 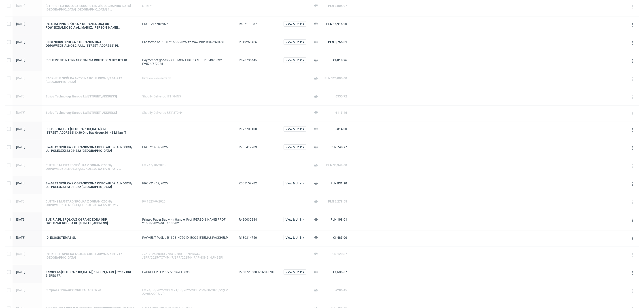 What do you see at coordinates (338, 201) in the screenshot?
I see `span: PLN 2,278.58` at bounding box center [338, 201].